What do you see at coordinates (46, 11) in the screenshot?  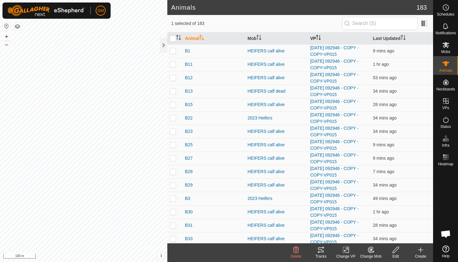 I see `img: Gallagher Logo` at bounding box center [46, 11].